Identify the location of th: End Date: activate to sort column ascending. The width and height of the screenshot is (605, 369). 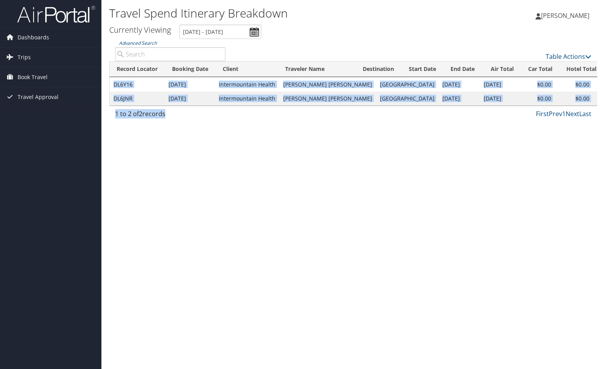
(463, 69).